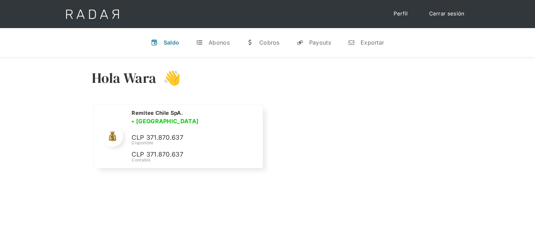 This screenshot has width=535, height=244. Describe the element at coordinates (193, 160) in the screenshot. I see `div: Contable` at that location.